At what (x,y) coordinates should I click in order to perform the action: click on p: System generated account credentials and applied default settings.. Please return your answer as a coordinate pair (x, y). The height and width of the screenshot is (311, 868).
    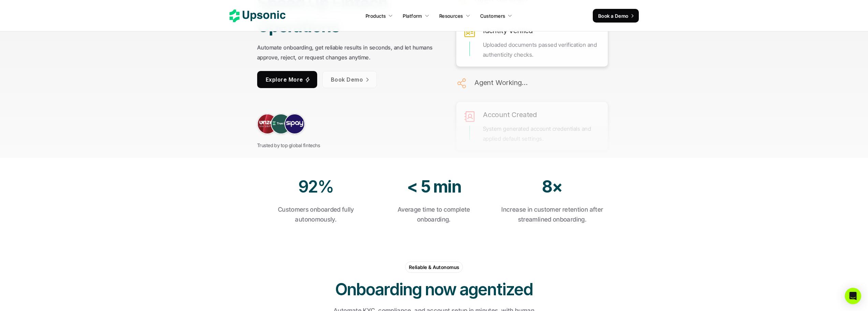
    Looking at the image, I should click on (542, 130).